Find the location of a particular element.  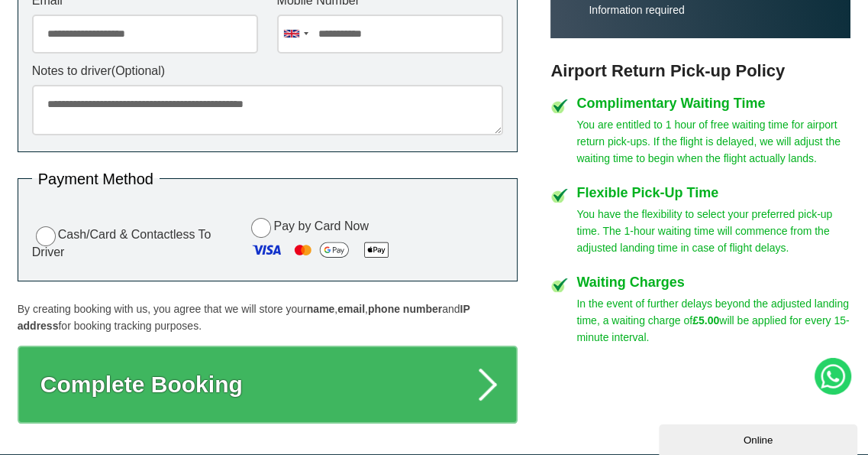

p: In the event of further delays beyond the adjusted landing time, a waiting charge of will be appl... is located at coordinates (713, 321).